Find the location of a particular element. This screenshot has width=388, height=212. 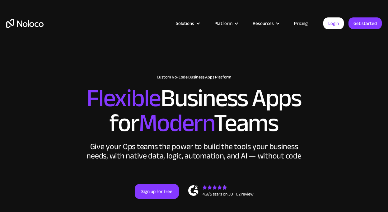

a: Sign up for free is located at coordinates (157, 191).